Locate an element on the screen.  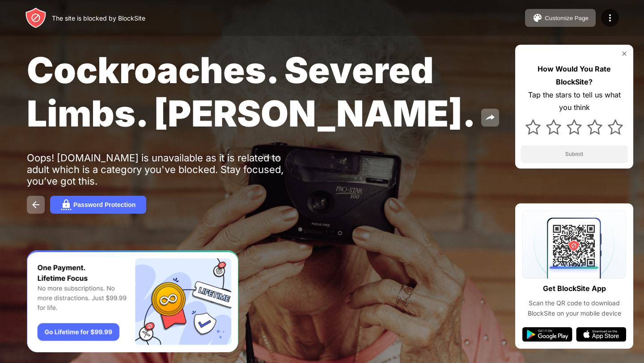
div: Tap the stars to tell us what you think is located at coordinates (575, 101).